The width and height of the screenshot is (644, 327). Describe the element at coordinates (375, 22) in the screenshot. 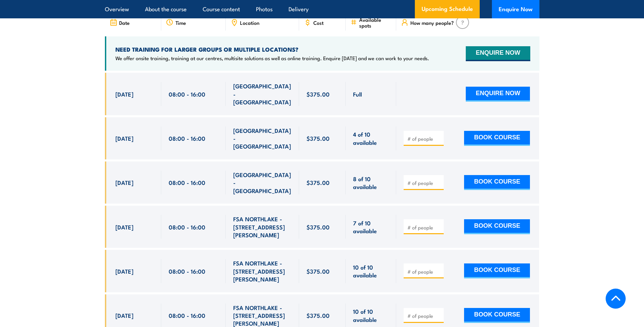

I see `span: Available spots` at that location.